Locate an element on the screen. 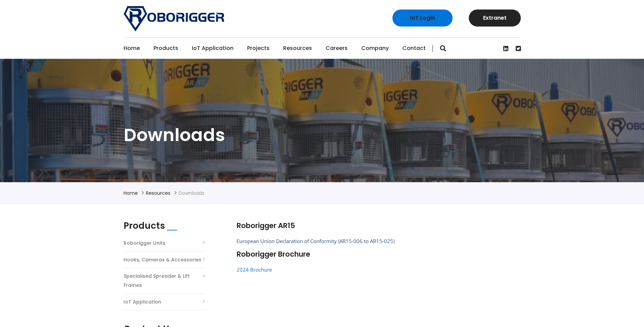 The height and width of the screenshot is (327, 644). h3: Roborigger AR15 is located at coordinates (368, 225).